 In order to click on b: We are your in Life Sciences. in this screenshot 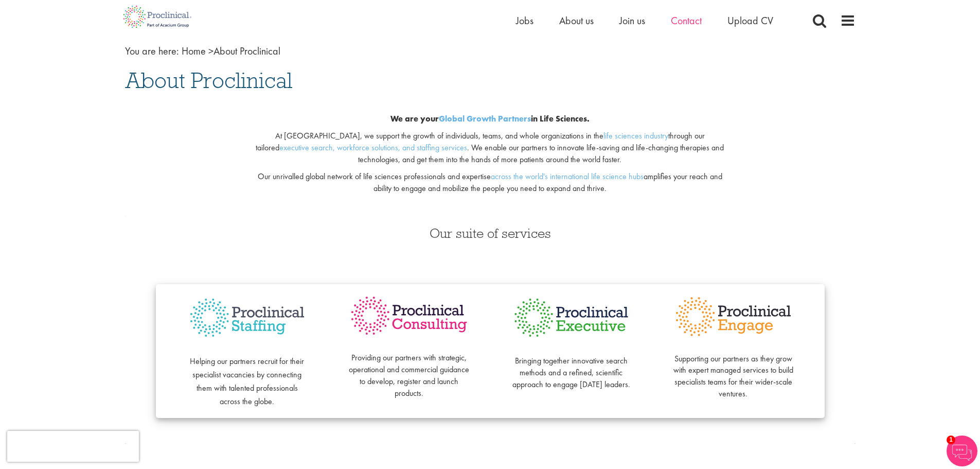, I will do `click(490, 118)`.